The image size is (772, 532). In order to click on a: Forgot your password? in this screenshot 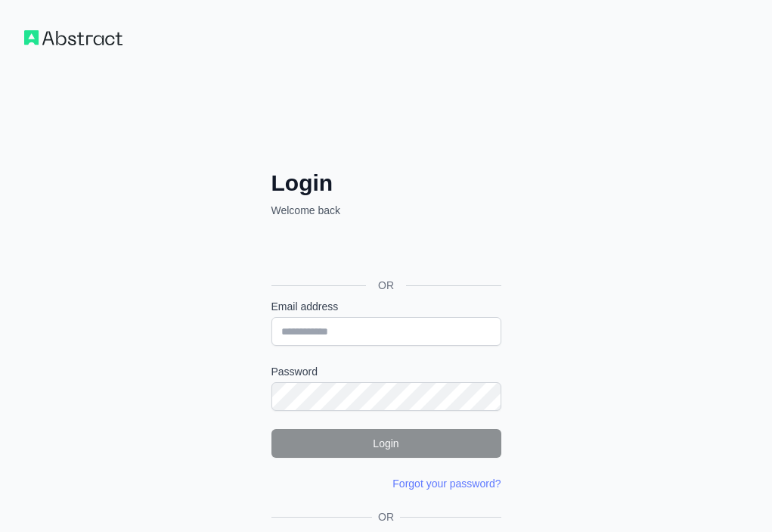, I will do `click(446, 483)`.